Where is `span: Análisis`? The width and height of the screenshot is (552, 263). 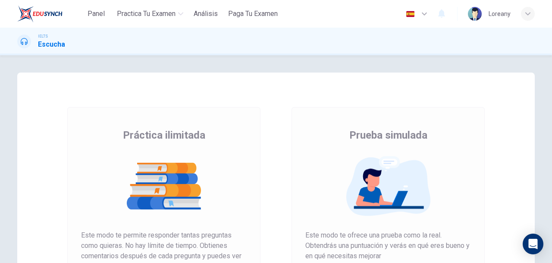
span: Análisis is located at coordinates (206, 14).